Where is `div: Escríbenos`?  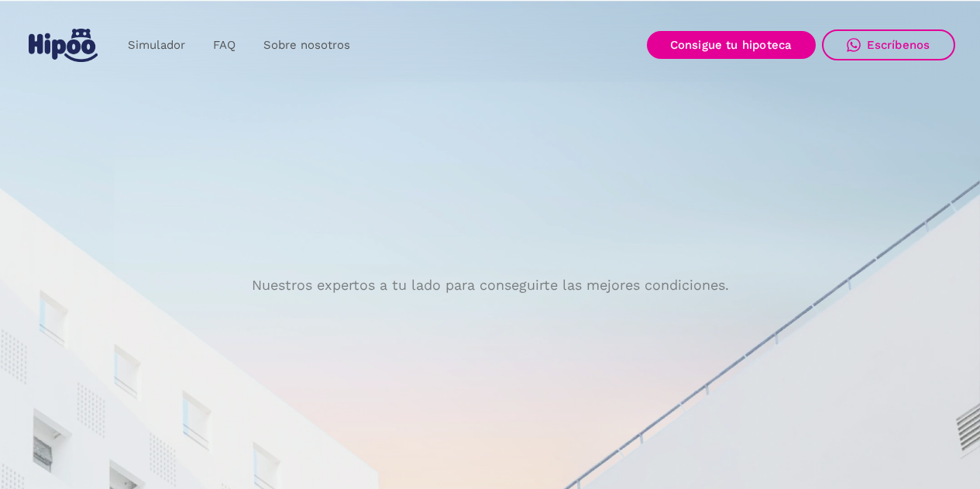 div: Escríbenos is located at coordinates (899, 45).